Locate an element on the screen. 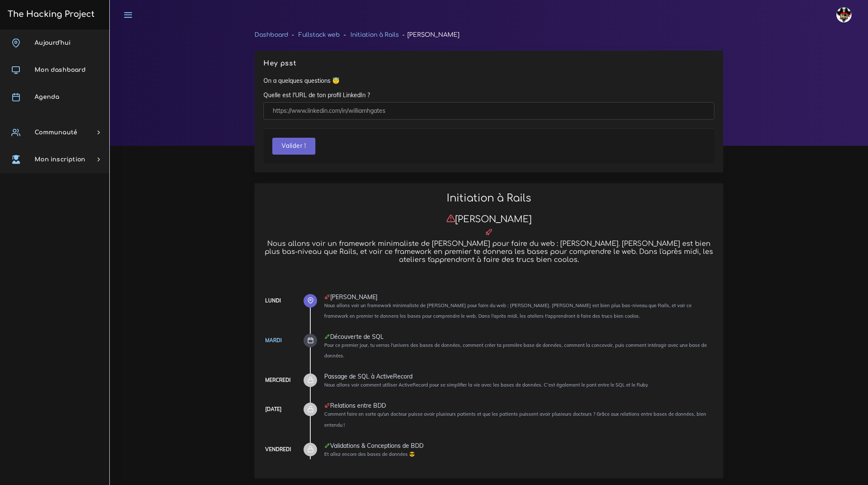 Image resolution: width=868 pixels, height=485 pixels. h5: Hey psst is located at coordinates (489, 63).